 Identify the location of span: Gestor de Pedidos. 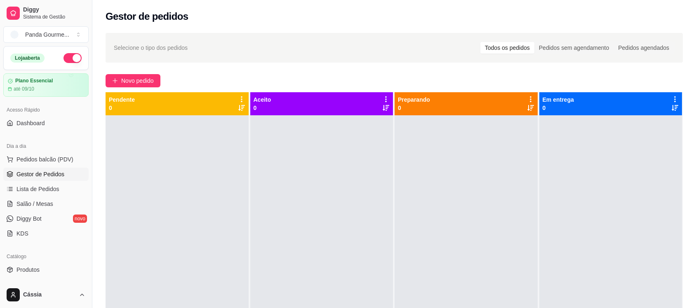
(40, 174).